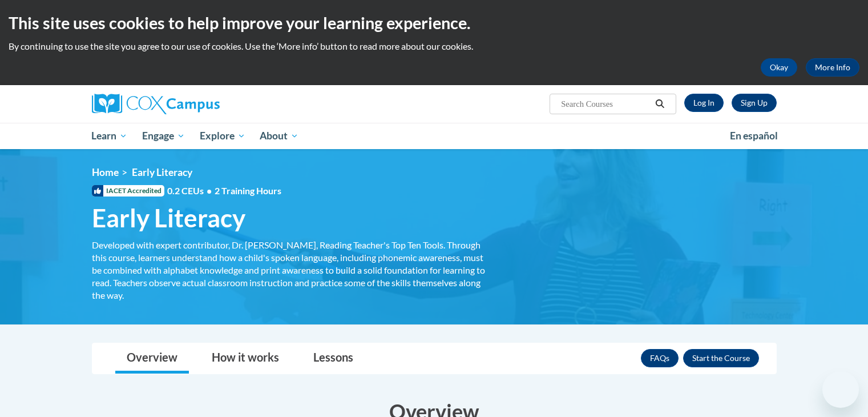  I want to click on a: En español, so click(753, 136).